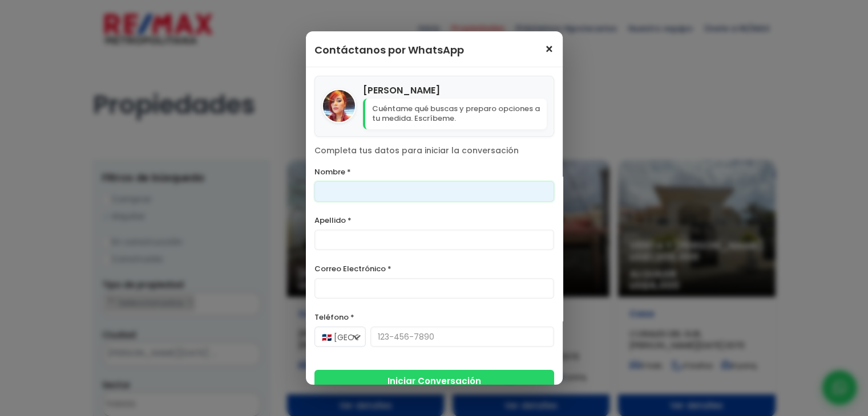 Image resolution: width=868 pixels, height=416 pixels. Describe the element at coordinates (389, 50) in the screenshot. I see `h3: Contáctanos por WhatsApp` at that location.